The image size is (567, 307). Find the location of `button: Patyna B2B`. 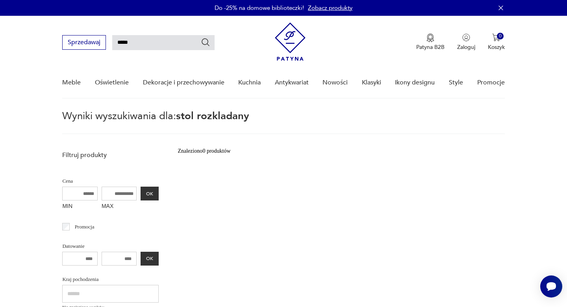

button: Patyna B2B is located at coordinates (431, 42).